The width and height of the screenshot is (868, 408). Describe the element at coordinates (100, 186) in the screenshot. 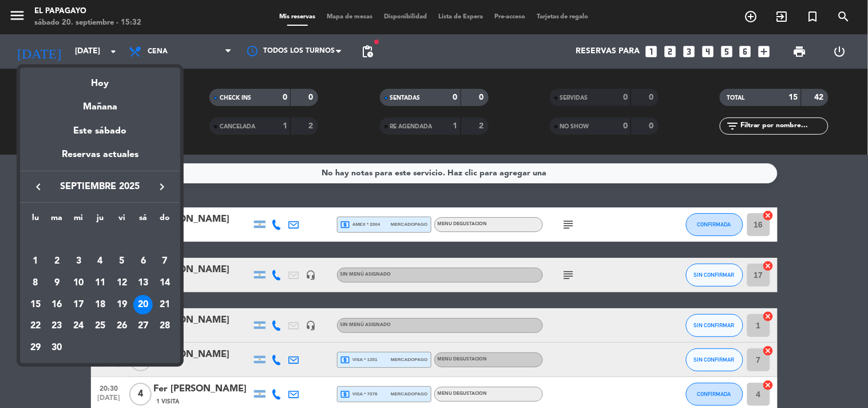

I see `span: septiembre 2025` at that location.